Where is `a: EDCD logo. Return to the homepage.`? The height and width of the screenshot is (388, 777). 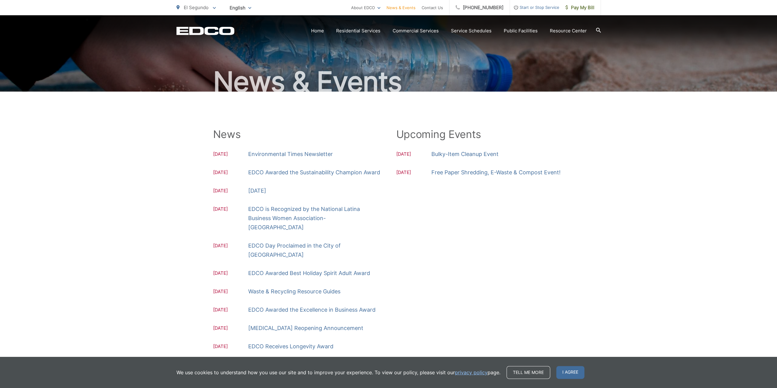
a: EDCD logo. Return to the homepage. is located at coordinates (205, 31).